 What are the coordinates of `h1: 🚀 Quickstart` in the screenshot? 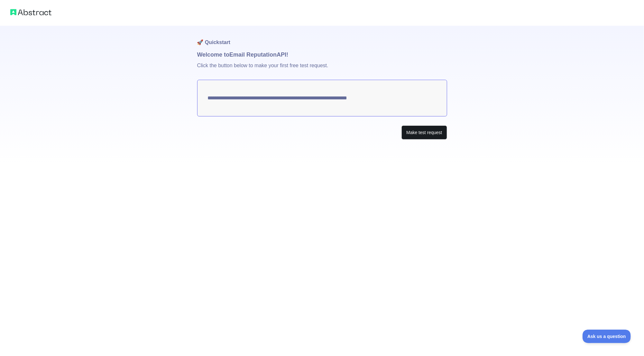 It's located at (322, 38).